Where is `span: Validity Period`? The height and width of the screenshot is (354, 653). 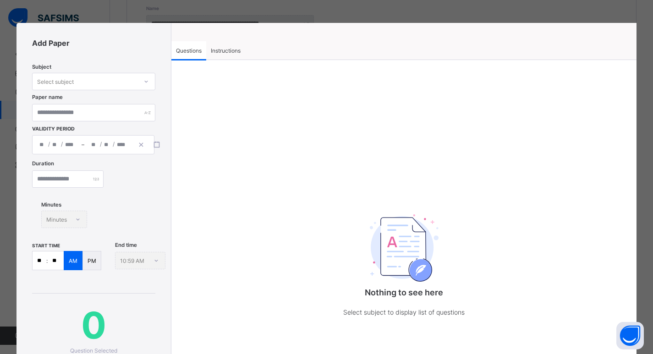
span: Validity Period is located at coordinates (56, 129).